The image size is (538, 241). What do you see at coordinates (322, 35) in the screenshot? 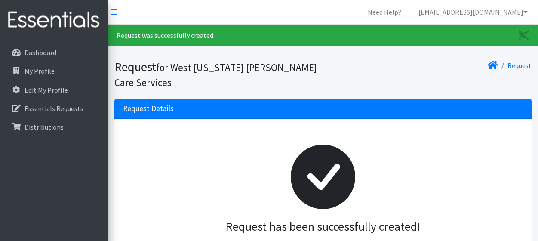
I see `div: Request was successfully created.` at bounding box center [322, 35].